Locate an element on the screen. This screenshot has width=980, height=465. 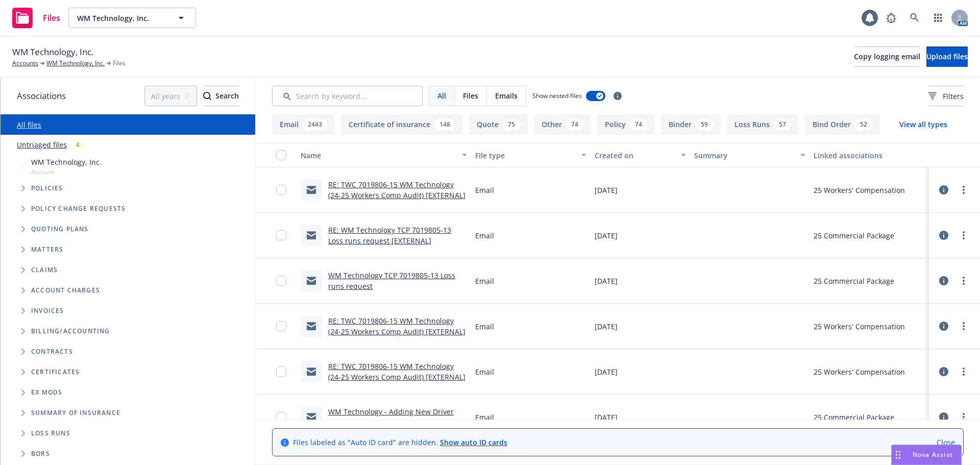
div: 52 is located at coordinates (863, 124).